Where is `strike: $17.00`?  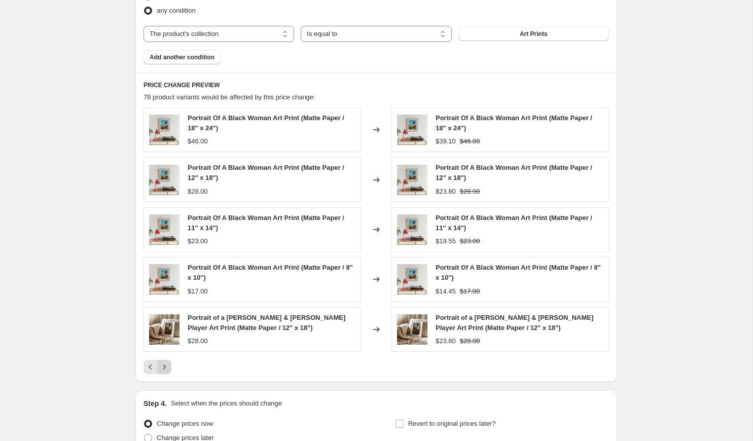
strike: $17.00 is located at coordinates (470, 292).